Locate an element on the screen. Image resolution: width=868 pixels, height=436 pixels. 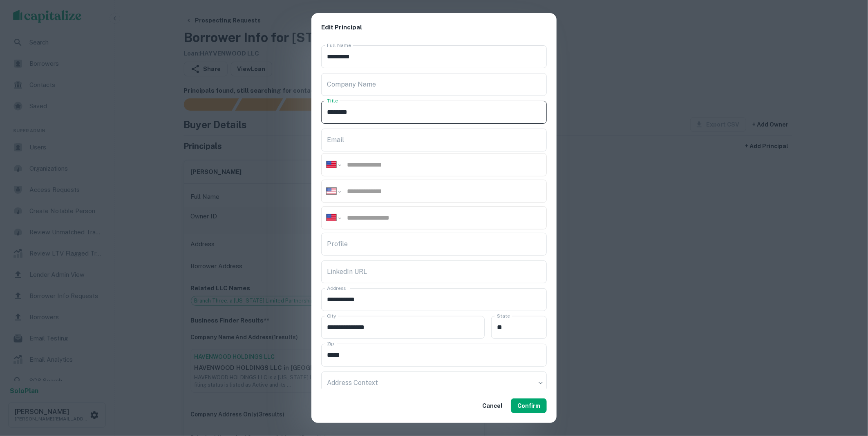
label: Address is located at coordinates (336, 288).